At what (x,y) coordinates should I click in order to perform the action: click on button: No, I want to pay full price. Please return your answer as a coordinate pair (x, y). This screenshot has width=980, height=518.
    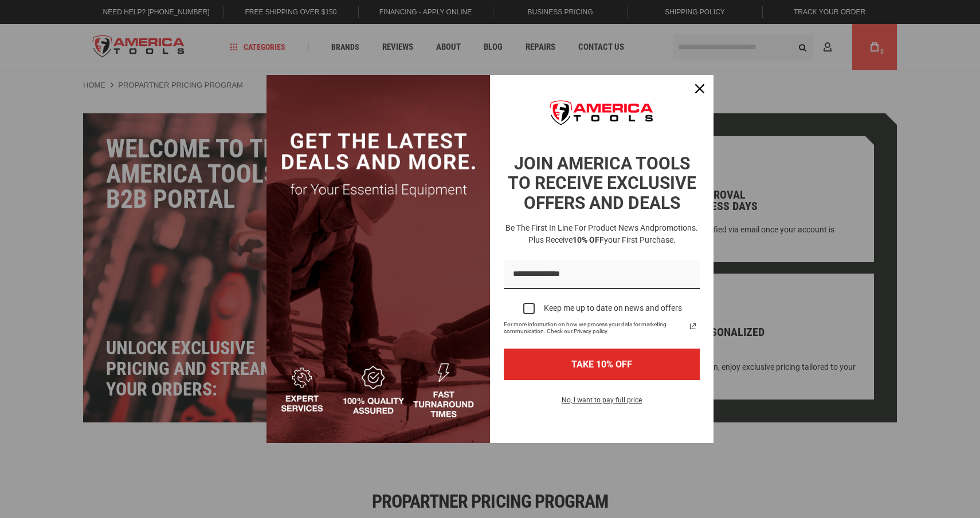
    Looking at the image, I should click on (602, 404).